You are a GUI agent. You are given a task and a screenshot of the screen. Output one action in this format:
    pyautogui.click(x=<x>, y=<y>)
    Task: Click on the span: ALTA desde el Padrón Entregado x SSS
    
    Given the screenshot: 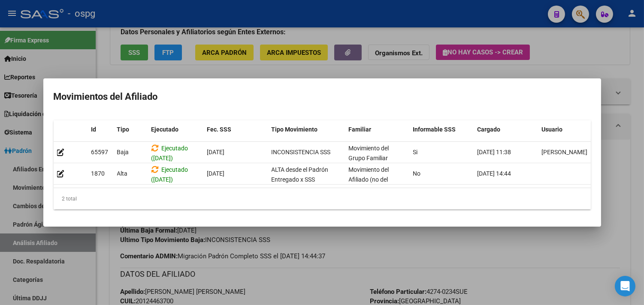 What is the action you would take?
    pyautogui.click(x=300, y=175)
    